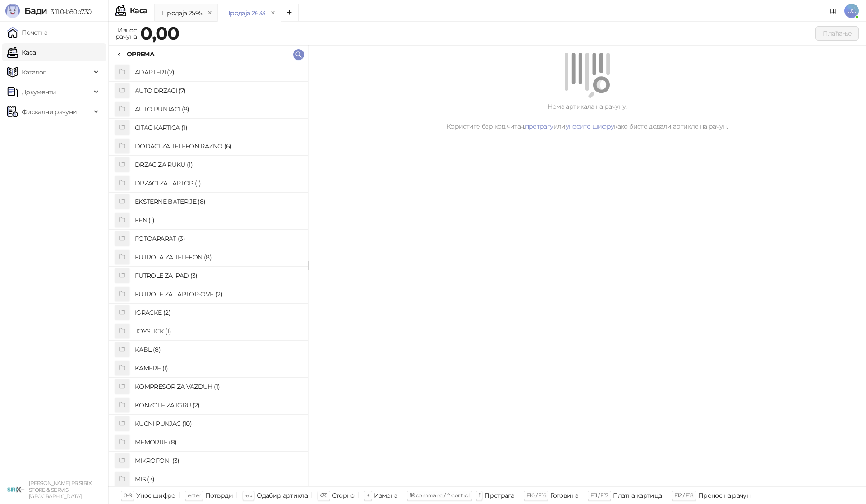 Image resolution: width=866 pixels, height=504 pixels. I want to click on h4: FOTOAPARAT (3), so click(218, 239).